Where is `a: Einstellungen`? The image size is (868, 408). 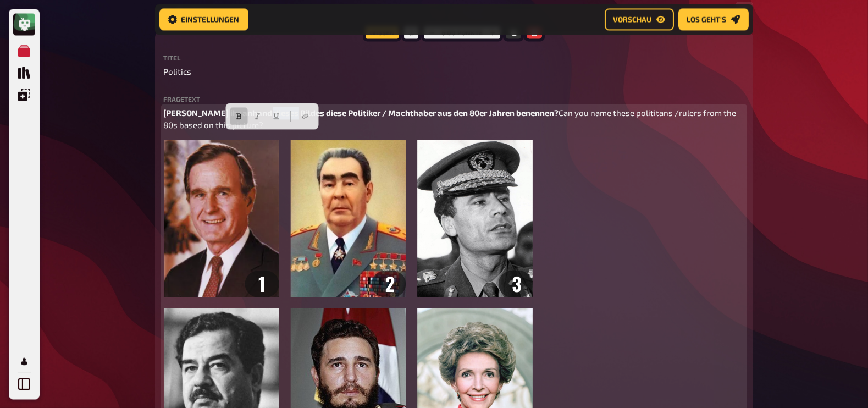 a: Einstellungen is located at coordinates (204, 20).